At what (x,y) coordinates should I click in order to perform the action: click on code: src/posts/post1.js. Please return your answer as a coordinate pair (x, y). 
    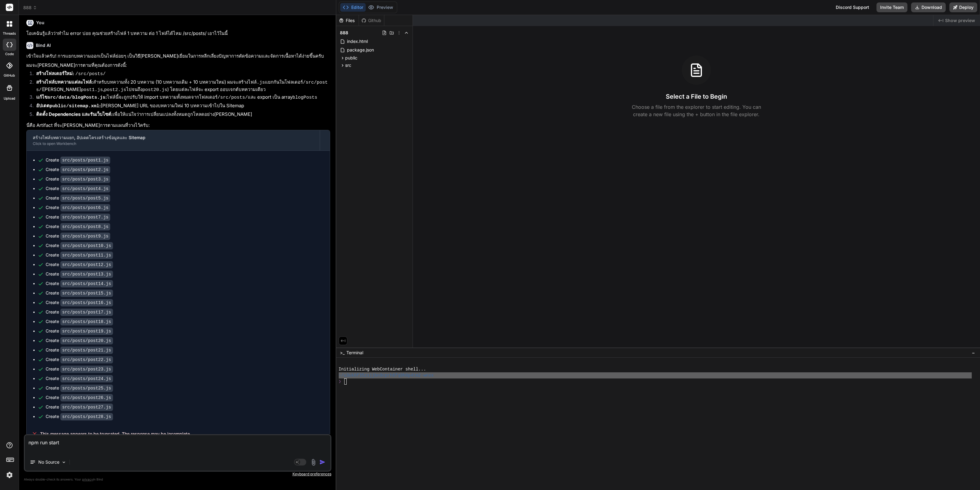
    Looking at the image, I should click on (85, 160).